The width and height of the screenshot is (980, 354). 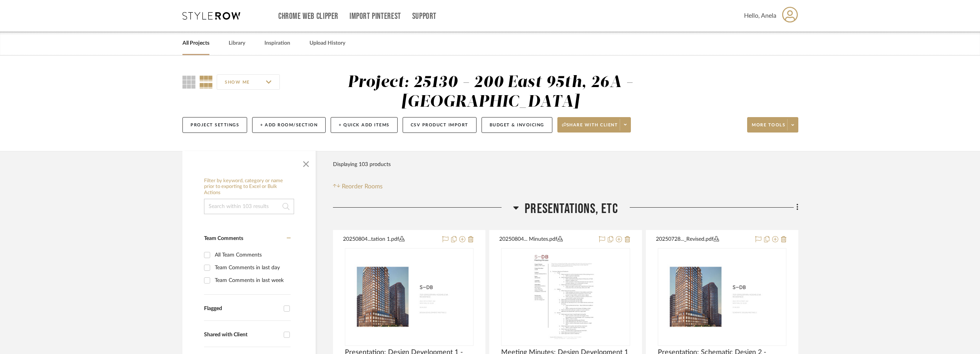 I want to click on button: + Add Room/Section, so click(x=289, y=125).